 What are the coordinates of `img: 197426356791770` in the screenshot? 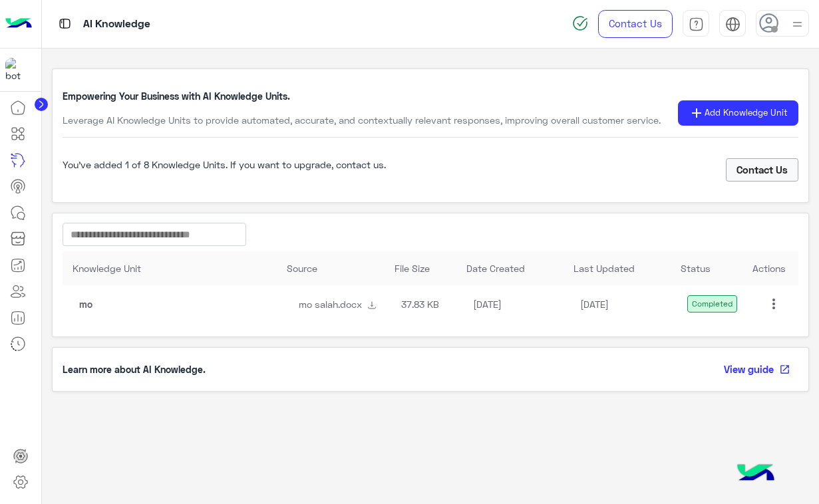 It's located at (17, 70).